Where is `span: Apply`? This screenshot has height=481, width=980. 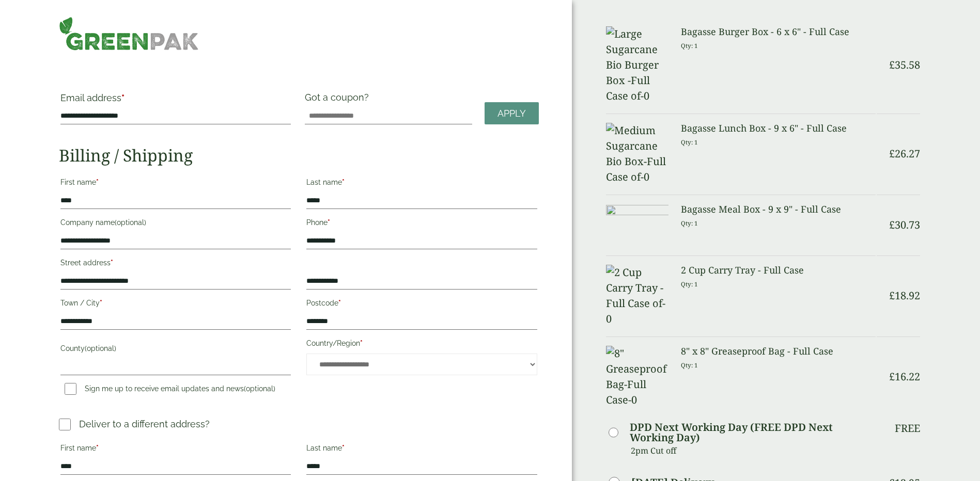 span: Apply is located at coordinates (512, 113).